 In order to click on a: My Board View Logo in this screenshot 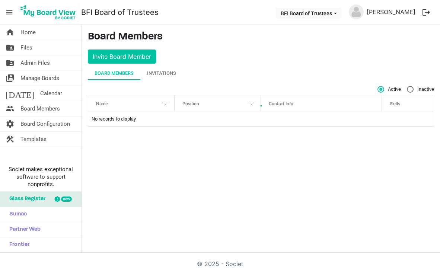, I will do `click(50, 12)`.